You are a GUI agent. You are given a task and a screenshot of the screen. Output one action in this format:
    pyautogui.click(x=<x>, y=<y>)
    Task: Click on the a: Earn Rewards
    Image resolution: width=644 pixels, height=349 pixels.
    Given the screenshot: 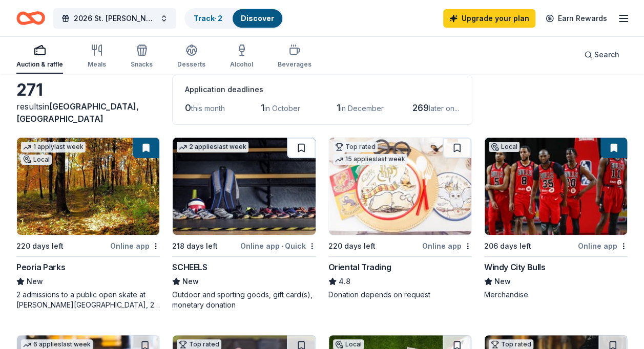 What is the action you would take?
    pyautogui.click(x=577, y=18)
    